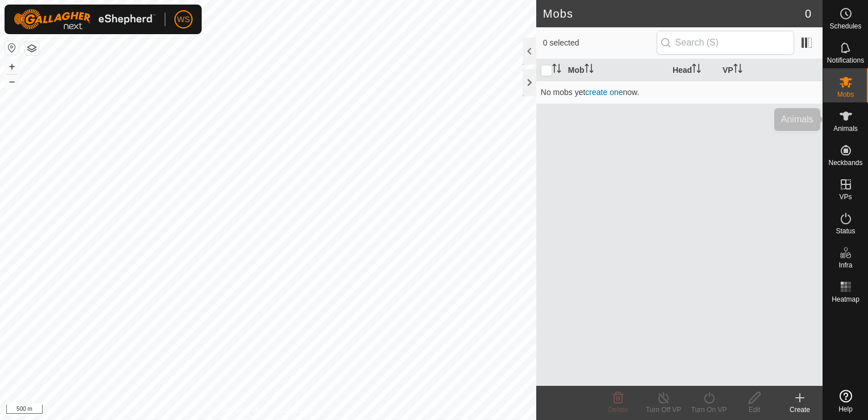 The height and width of the screenshot is (420, 868). I want to click on span: Notifications, so click(846, 60).